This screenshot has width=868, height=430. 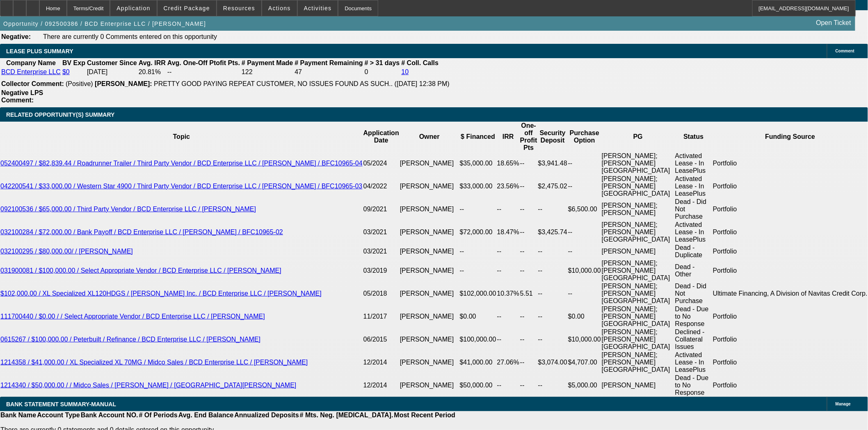 I want to click on td: $102,000.00, so click(x=478, y=294).